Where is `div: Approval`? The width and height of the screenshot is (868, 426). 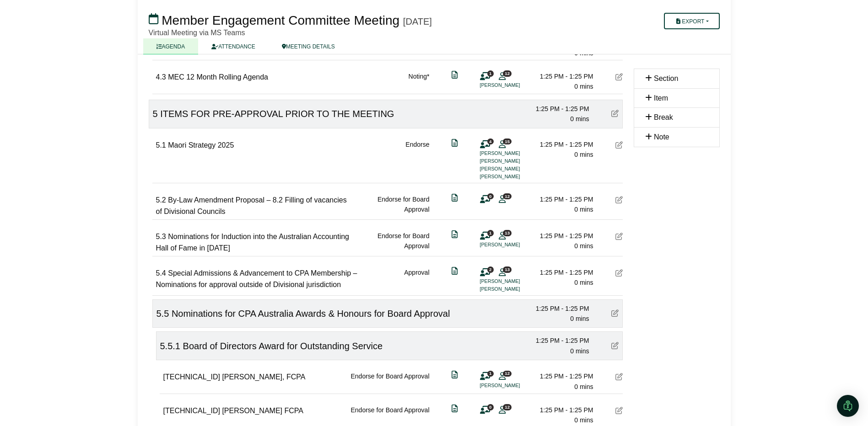 div: Approval is located at coordinates (416, 281).